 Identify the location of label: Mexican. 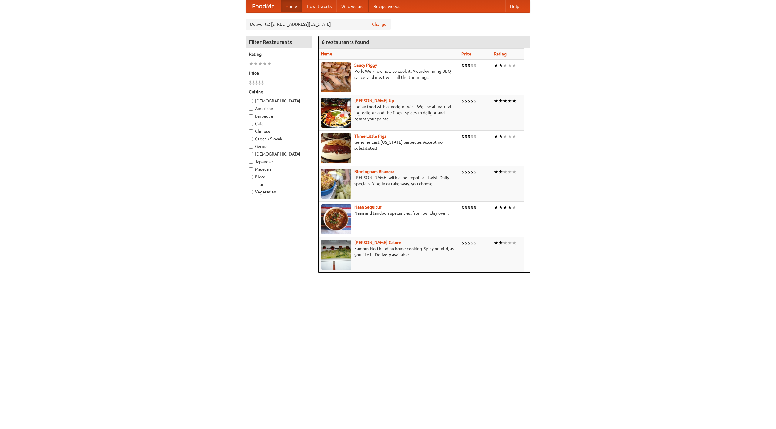
(279, 169).